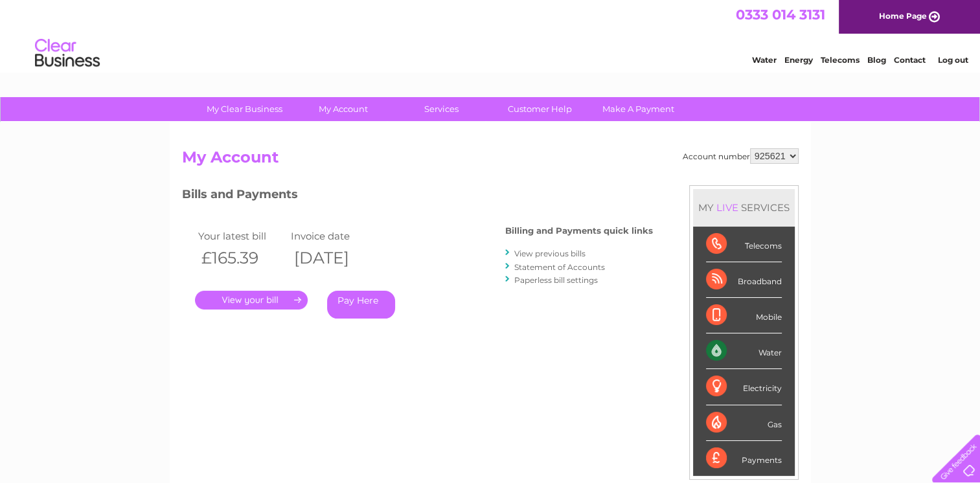 This screenshot has width=980, height=483. I want to click on a: 0333 014 3131, so click(780, 14).